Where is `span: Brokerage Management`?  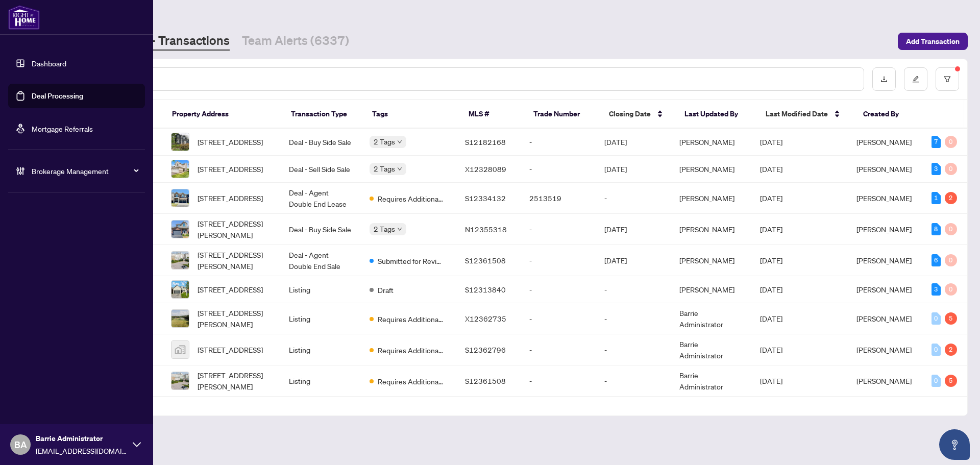 span: Brokerage Management is located at coordinates (85, 171).